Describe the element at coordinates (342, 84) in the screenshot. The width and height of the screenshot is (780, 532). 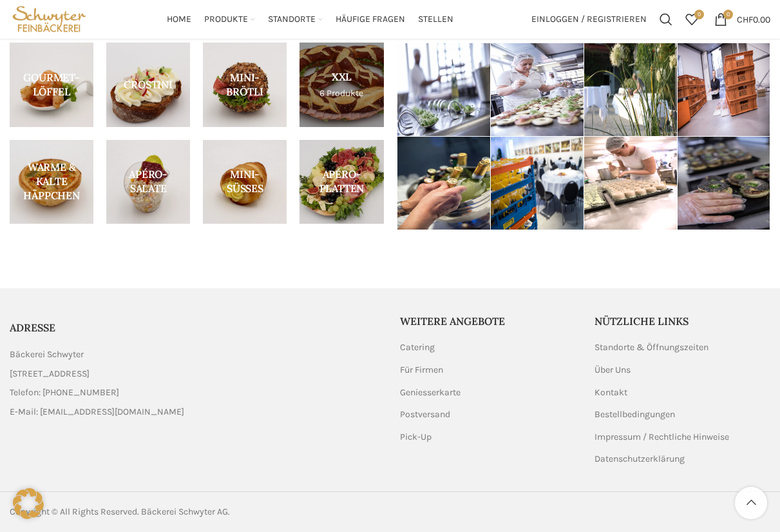
I see `a: Product category xxl` at that location.